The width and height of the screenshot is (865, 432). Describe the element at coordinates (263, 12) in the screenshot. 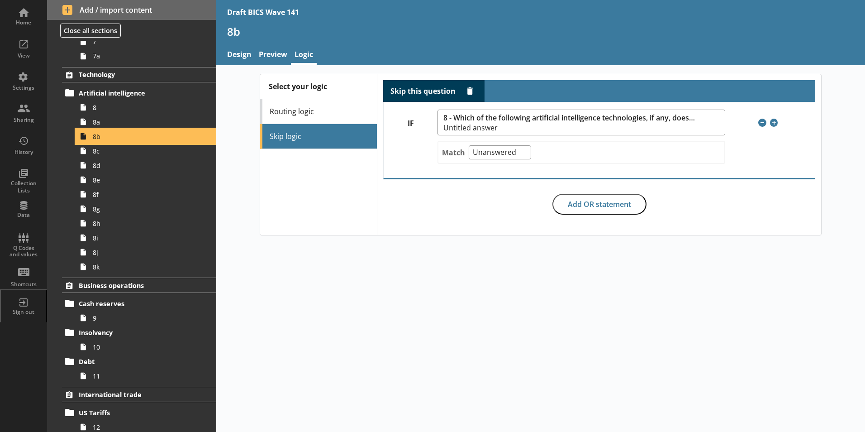

I see `div: Draft BICS Wave 141` at that location.